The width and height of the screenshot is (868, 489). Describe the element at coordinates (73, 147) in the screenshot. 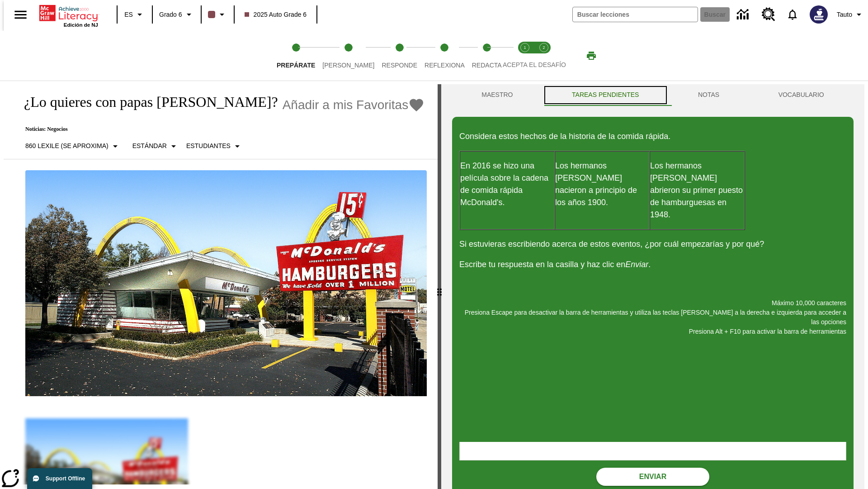

I see `button: Seleccione Lexile, 860 Lexile (Se aproxima)` at that location.